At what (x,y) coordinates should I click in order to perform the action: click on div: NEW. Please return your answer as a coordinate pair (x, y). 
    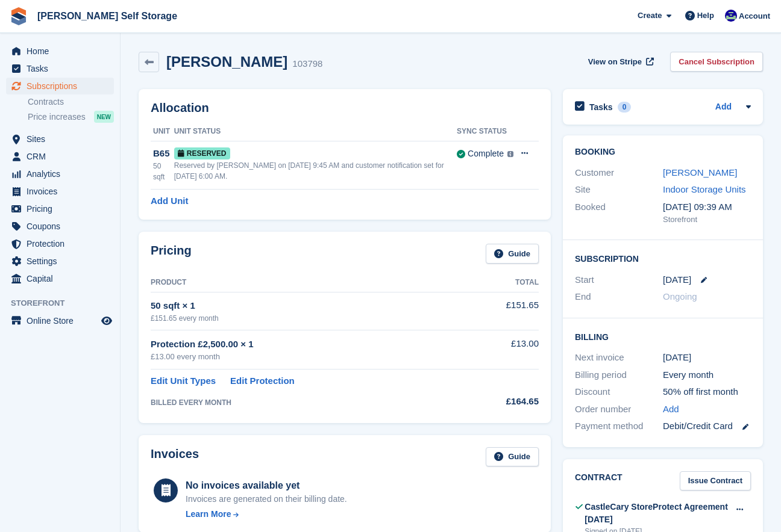
    Looking at the image, I should click on (103, 117).